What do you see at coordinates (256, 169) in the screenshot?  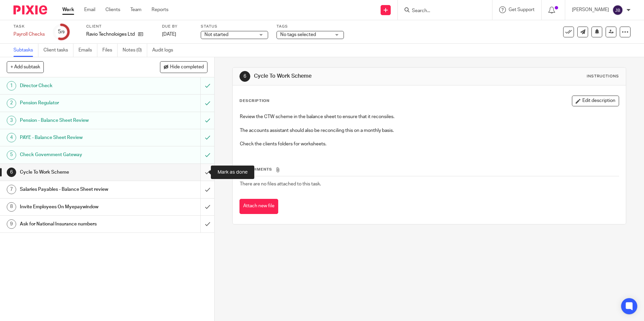 I see `span: Attachments` at bounding box center [256, 169].